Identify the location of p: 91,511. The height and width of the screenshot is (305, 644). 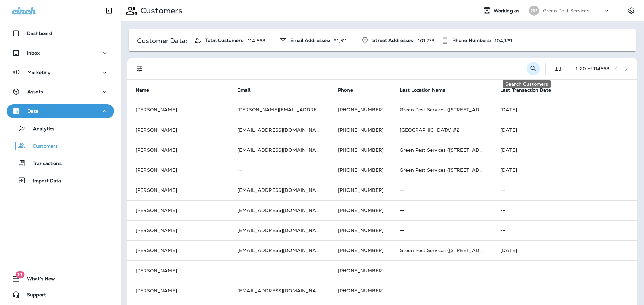
(340, 41).